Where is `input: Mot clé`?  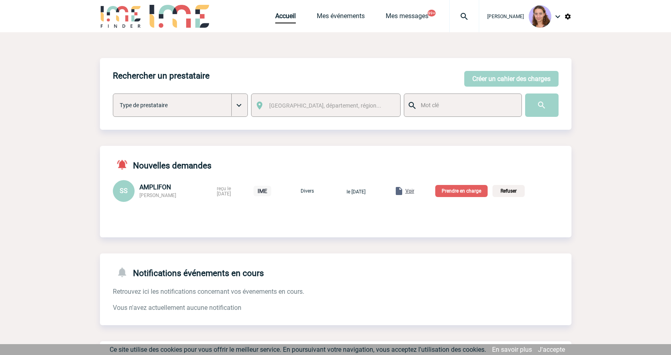
input: Mot clé is located at coordinates (466, 105).